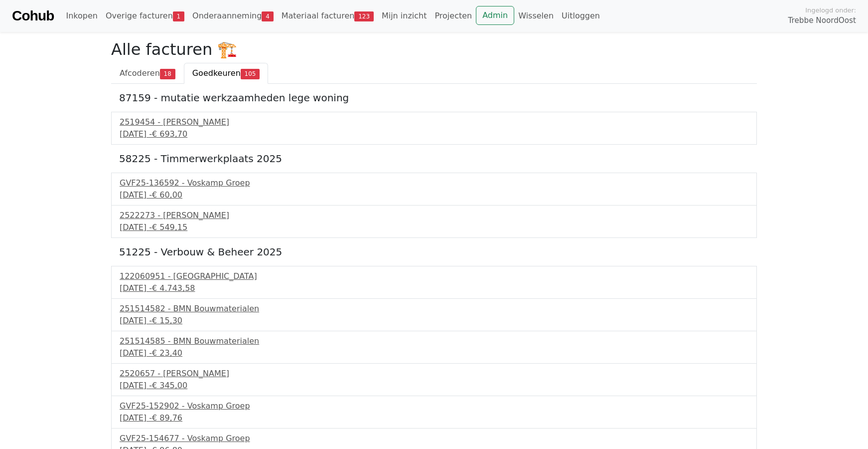  What do you see at coordinates (327, 16) in the screenshot?
I see `a: Materiaal facturen123` at bounding box center [327, 16].